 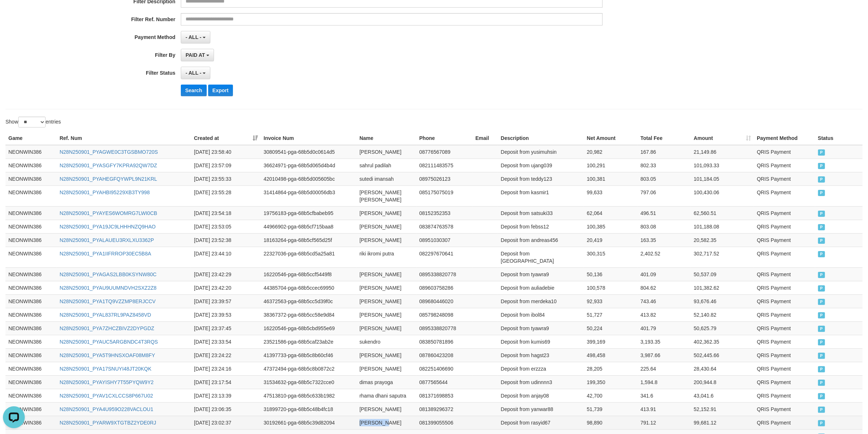 I want to click on td: 804.62, so click(x=664, y=287).